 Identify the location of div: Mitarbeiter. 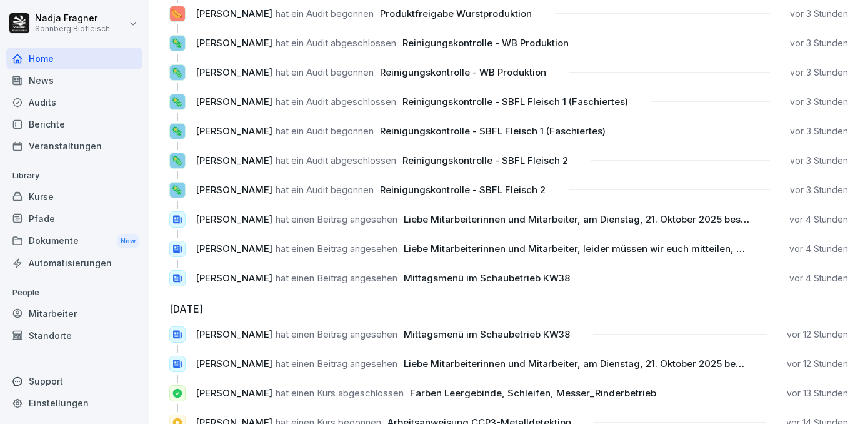
(75, 313).